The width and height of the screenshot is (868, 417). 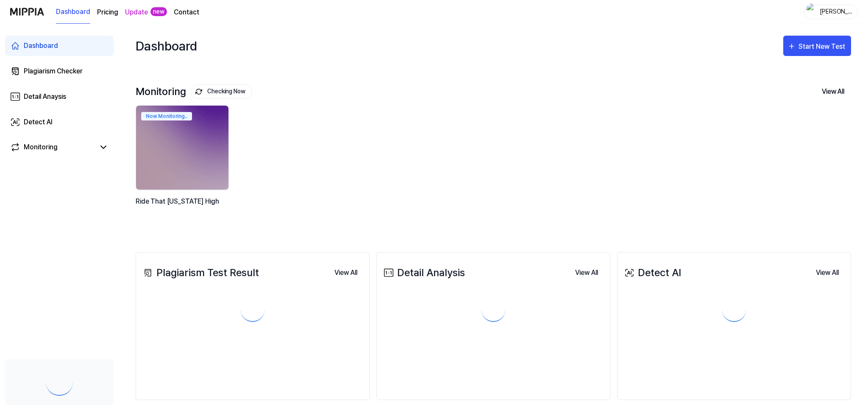 I want to click on a: Monitoring, so click(x=53, y=147).